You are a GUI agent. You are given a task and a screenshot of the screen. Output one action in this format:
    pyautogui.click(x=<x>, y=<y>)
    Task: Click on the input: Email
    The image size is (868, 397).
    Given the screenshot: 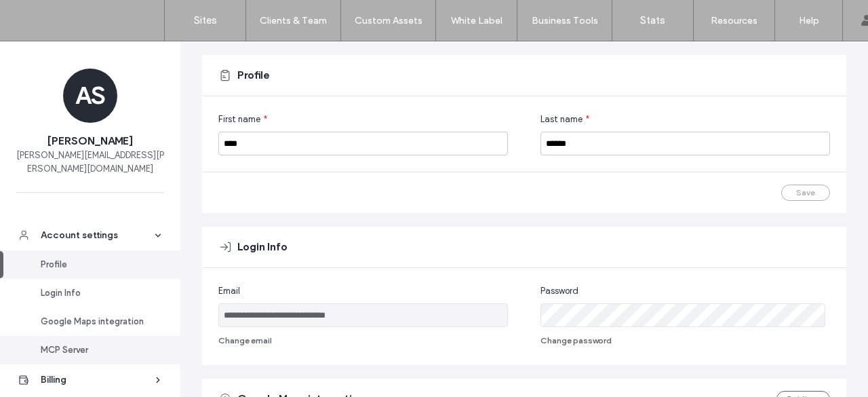 What is the action you would take?
    pyautogui.click(x=363, y=315)
    